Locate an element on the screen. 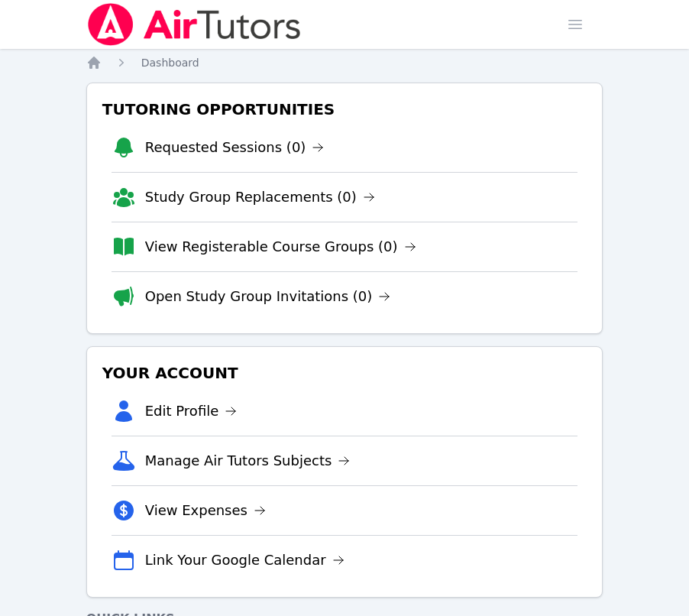 The width and height of the screenshot is (689, 616). a: Edit Profile is located at coordinates (191, 411).